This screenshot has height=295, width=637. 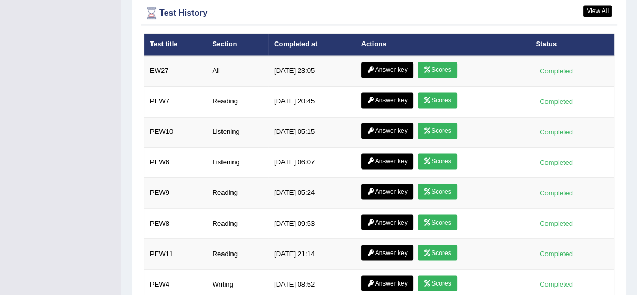 I want to click on td: All, so click(x=238, y=71).